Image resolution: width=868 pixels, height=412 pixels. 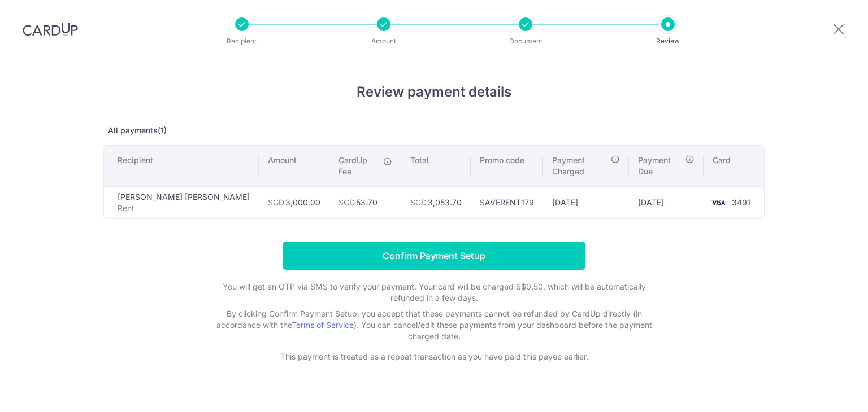 I want to click on a: Terms of Service, so click(x=323, y=325).